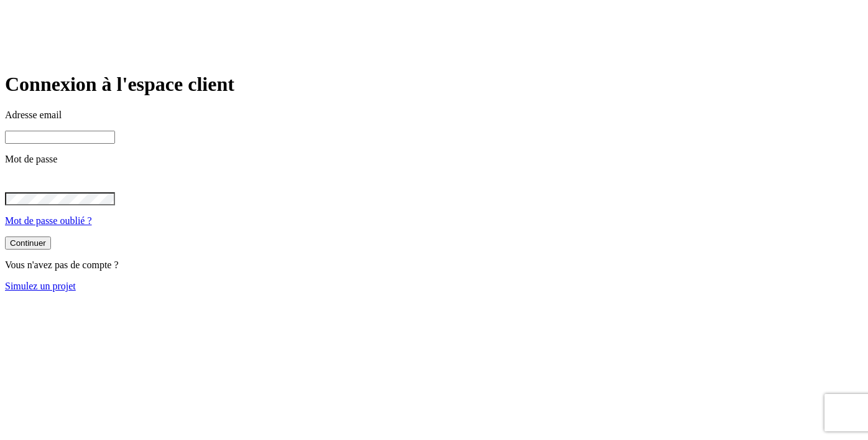 This screenshot has width=868, height=440. What do you see at coordinates (434, 115) in the screenshot?
I see `p: Adresse email` at bounding box center [434, 115].